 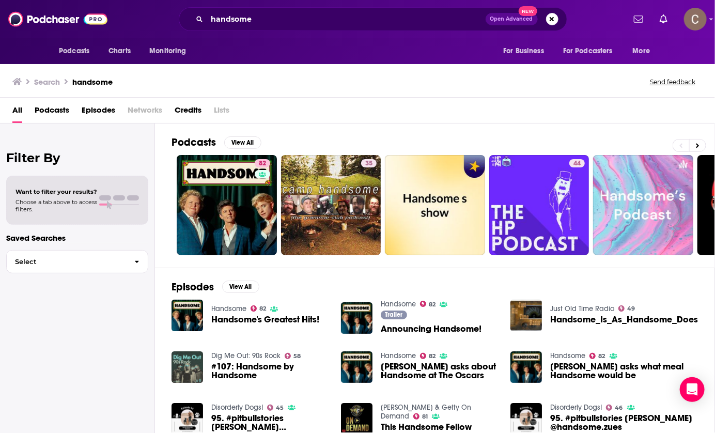 I want to click on span: More, so click(x=642, y=51).